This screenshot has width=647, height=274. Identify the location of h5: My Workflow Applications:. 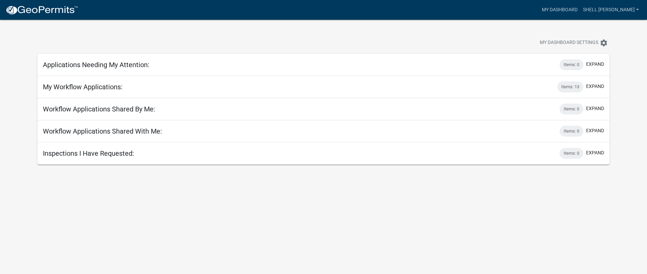
(83, 87).